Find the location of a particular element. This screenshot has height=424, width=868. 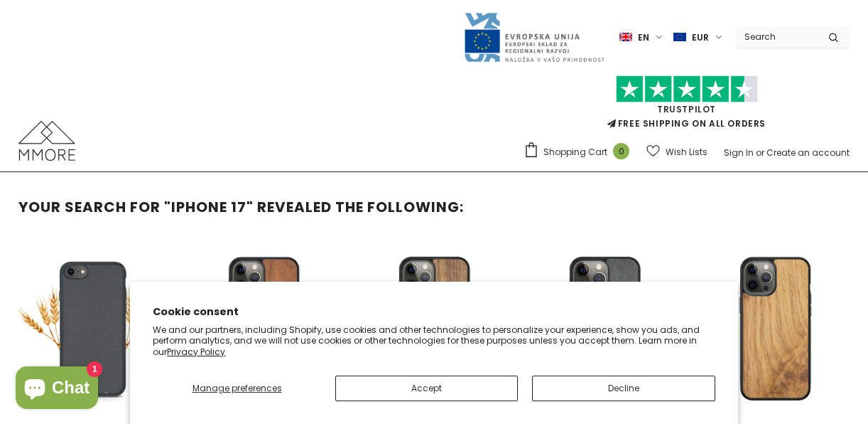

button: Decline is located at coordinates (623, 388).